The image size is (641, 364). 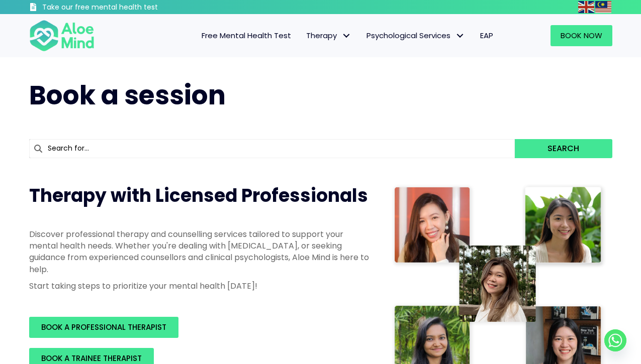 What do you see at coordinates (587, 7) in the screenshot?
I see `a: English` at bounding box center [587, 7].